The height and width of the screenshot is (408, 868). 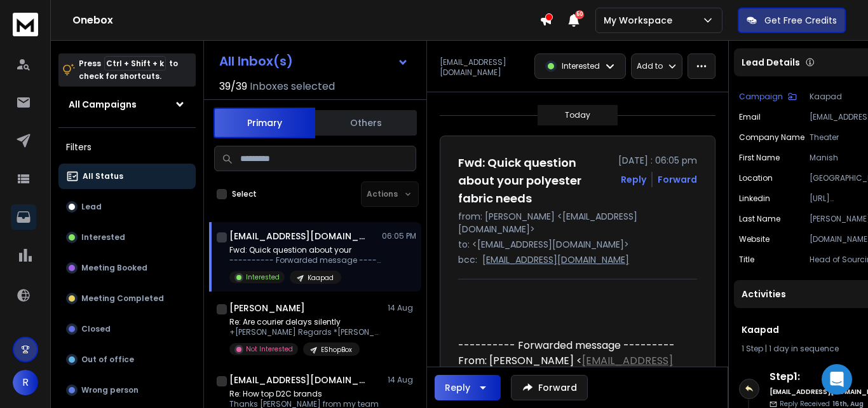 I want to click on h1: All Inbox(s), so click(x=256, y=61).